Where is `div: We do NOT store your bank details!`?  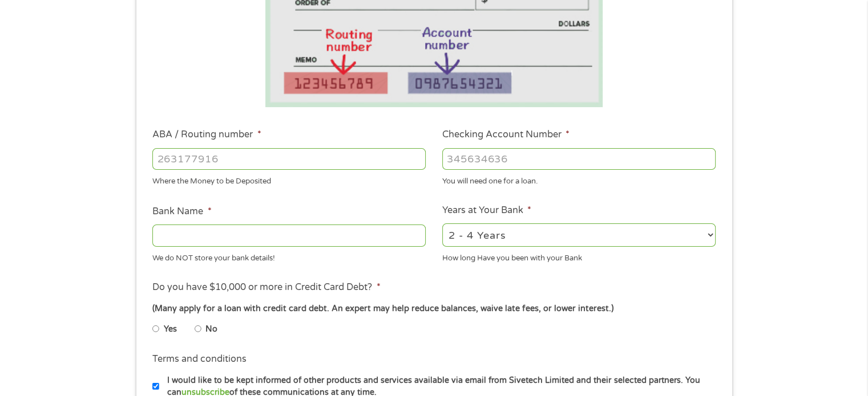
div: We do NOT store your bank details! is located at coordinates (289, 256).